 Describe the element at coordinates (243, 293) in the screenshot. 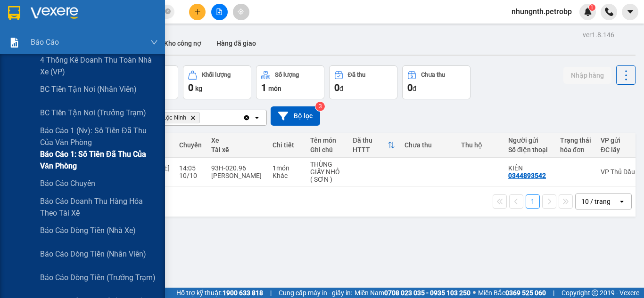

I see `strong: 1900 633 818` at that location.